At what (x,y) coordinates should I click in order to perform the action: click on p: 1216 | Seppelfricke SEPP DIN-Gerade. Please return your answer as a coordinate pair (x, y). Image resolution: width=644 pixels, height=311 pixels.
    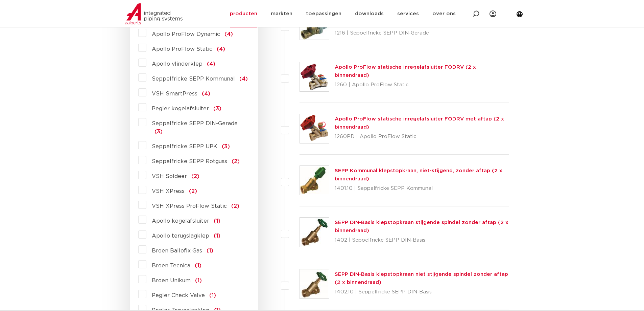
    Looking at the image, I should click on (422, 33).